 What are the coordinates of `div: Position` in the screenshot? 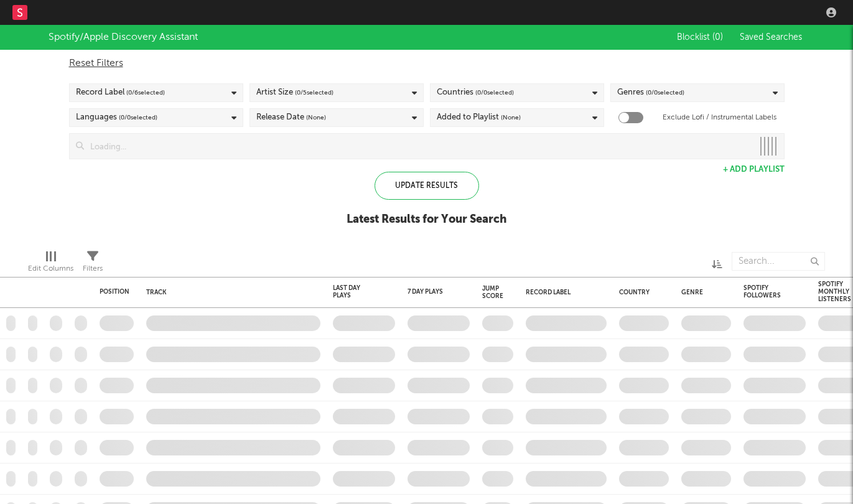 It's located at (115, 292).